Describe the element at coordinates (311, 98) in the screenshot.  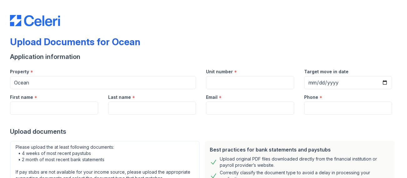
I see `label: Phone` at that location.